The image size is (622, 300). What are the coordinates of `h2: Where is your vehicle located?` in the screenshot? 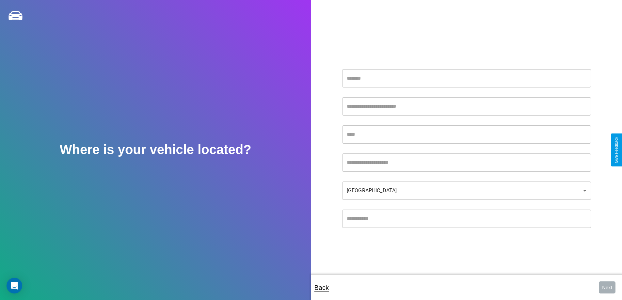 It's located at (155, 149).